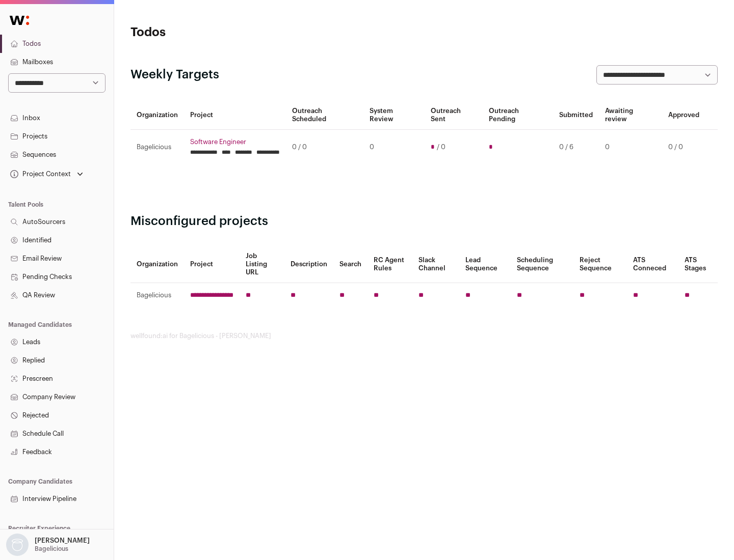  I want to click on td: 0 / 6, so click(576, 147).